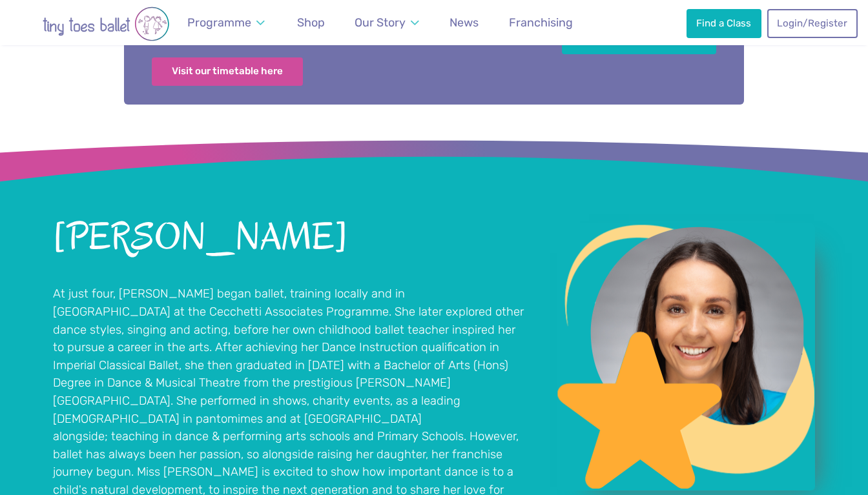 The width and height of the screenshot is (868, 495). What do you see at coordinates (540, 23) in the screenshot?
I see `a: Franchising` at bounding box center [540, 23].